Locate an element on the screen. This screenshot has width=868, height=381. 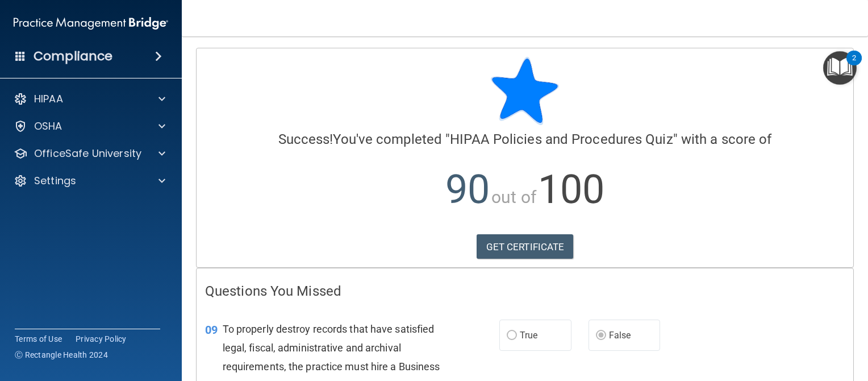
a: GET CERTIFICATE is located at coordinates (525, 247).